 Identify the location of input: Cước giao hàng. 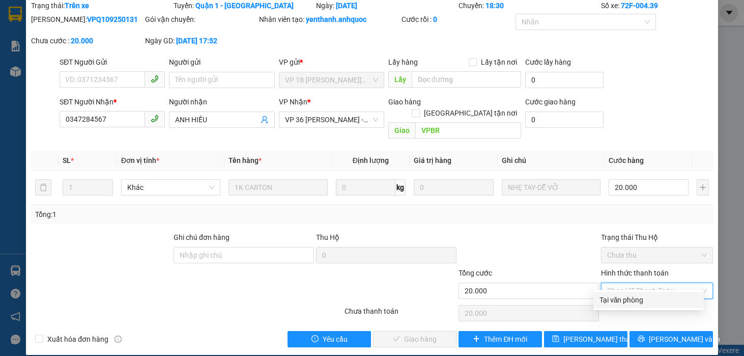
(564, 120).